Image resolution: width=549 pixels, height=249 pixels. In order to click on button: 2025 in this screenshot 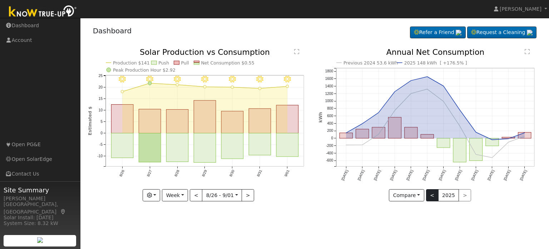, I will do `click(449, 195)`.